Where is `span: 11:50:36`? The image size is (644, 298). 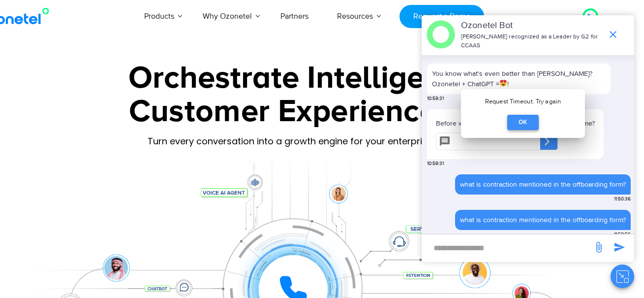
span: 11:50:36 is located at coordinates (622, 199).